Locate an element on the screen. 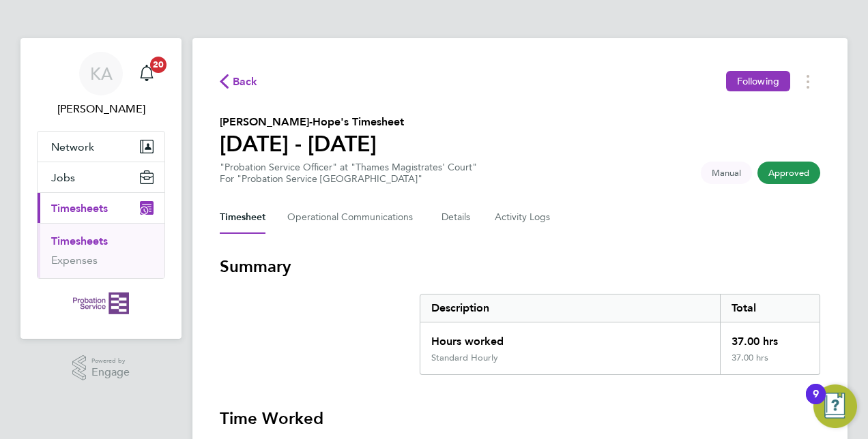 This screenshot has height=439, width=868. span: Karen Anderson is located at coordinates (101, 110).